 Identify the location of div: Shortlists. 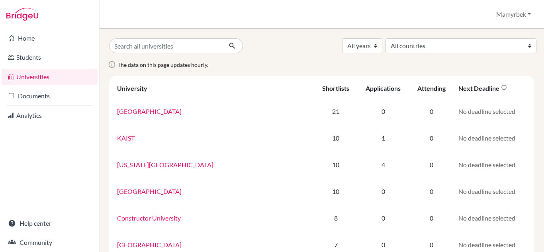
(336, 88).